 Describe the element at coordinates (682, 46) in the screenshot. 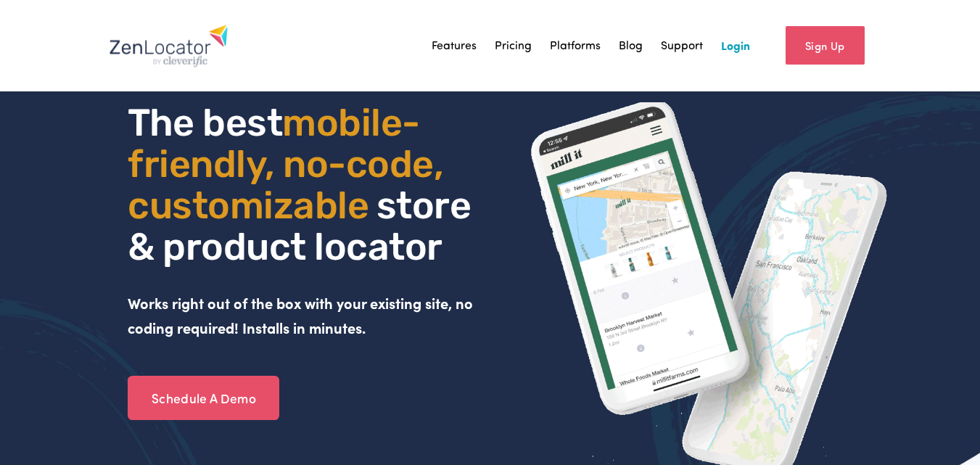

I see `a: Support` at that location.